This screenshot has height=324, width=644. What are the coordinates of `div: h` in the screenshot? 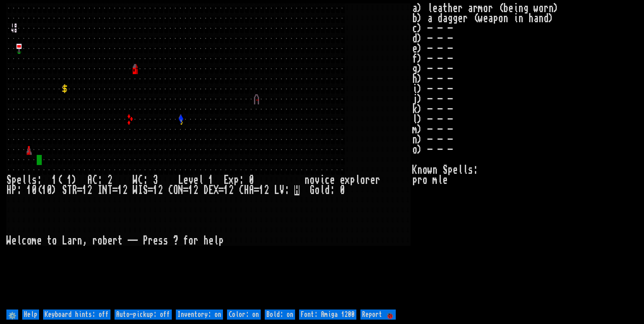 It's located at (206, 241).